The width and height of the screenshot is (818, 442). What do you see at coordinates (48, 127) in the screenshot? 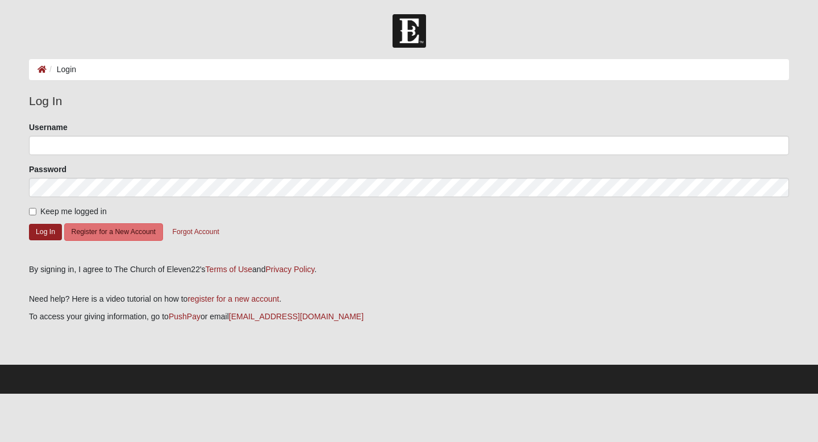
I see `label: Username` at bounding box center [48, 127].